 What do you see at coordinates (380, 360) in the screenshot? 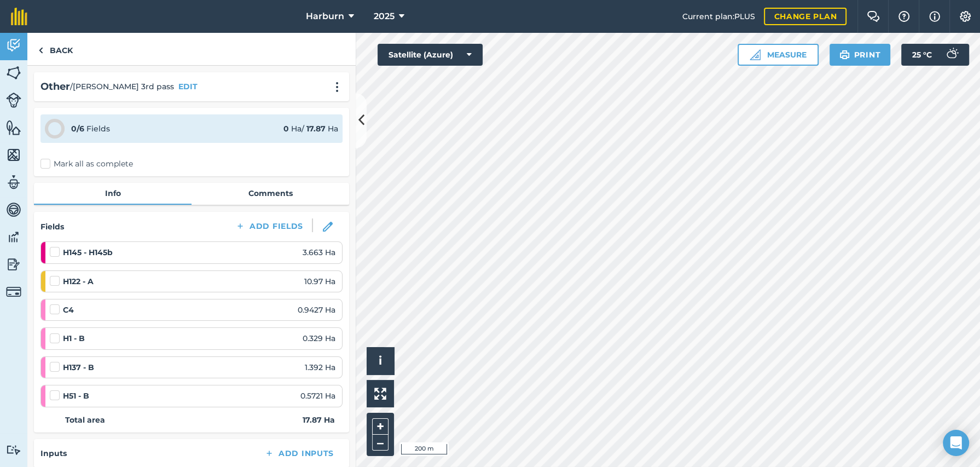
I see `button: i` at bounding box center [380, 360].